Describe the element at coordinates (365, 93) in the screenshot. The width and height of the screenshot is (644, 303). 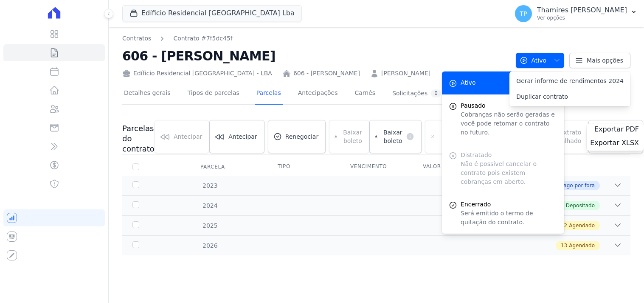
I see `a: Carnês` at that location.